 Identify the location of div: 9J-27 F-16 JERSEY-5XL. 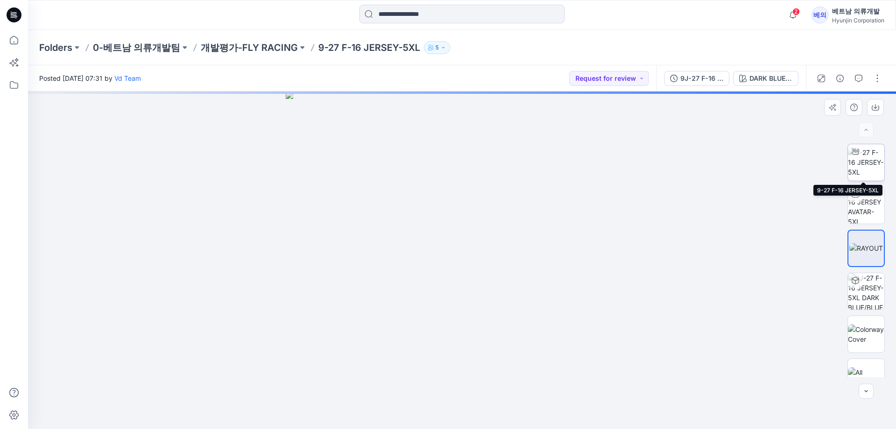
(702, 78).